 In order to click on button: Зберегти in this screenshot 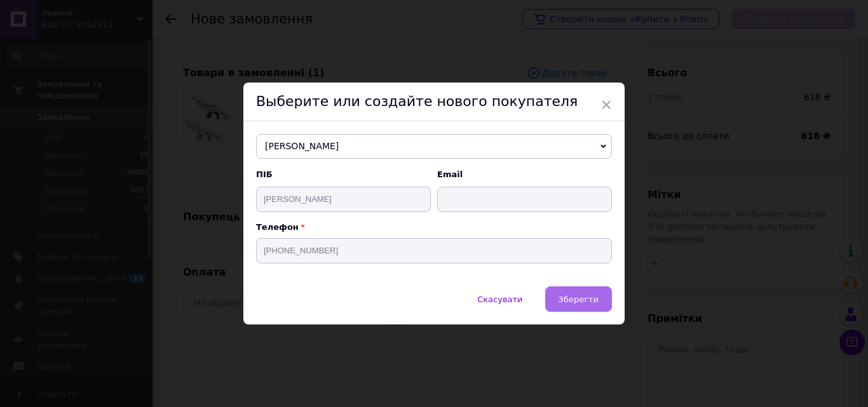, I will do `click(578, 299)`.